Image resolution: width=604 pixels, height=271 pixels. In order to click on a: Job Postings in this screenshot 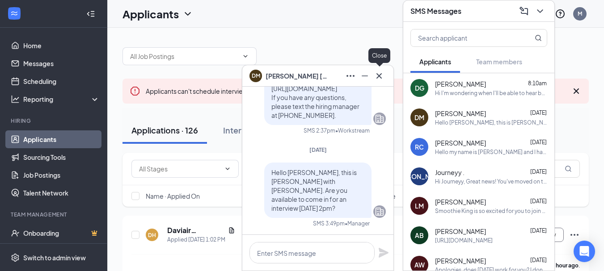, I will do `click(61, 175)`.